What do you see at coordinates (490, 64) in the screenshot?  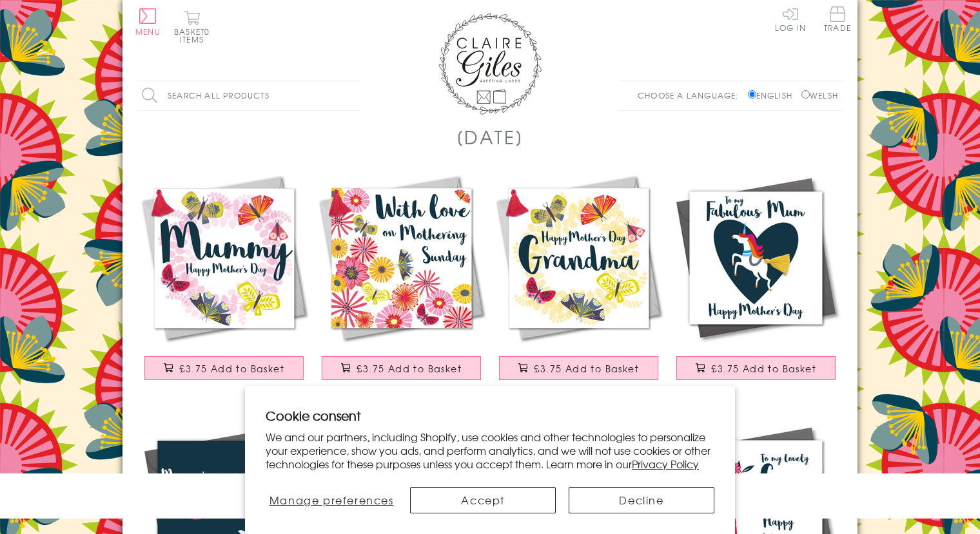 I see `img: Claire Giles Greetings Cards` at bounding box center [490, 64].